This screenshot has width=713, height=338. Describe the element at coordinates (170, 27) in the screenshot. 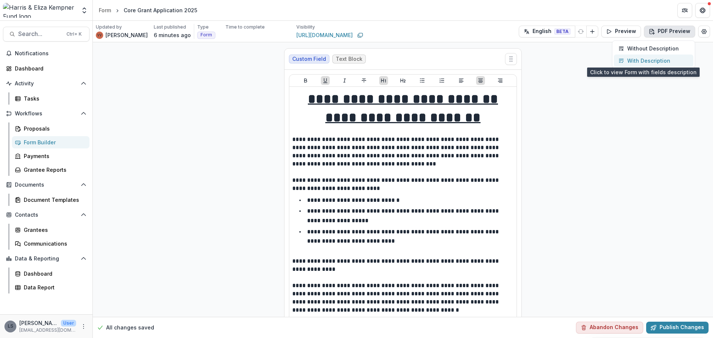

I see `p: Last published` at that location.